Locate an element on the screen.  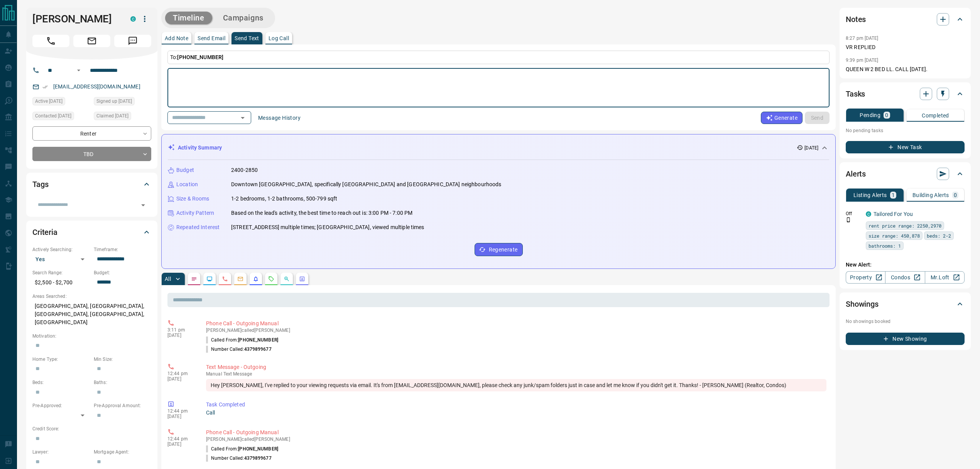
p: Lawyer: is located at coordinates (61, 452).